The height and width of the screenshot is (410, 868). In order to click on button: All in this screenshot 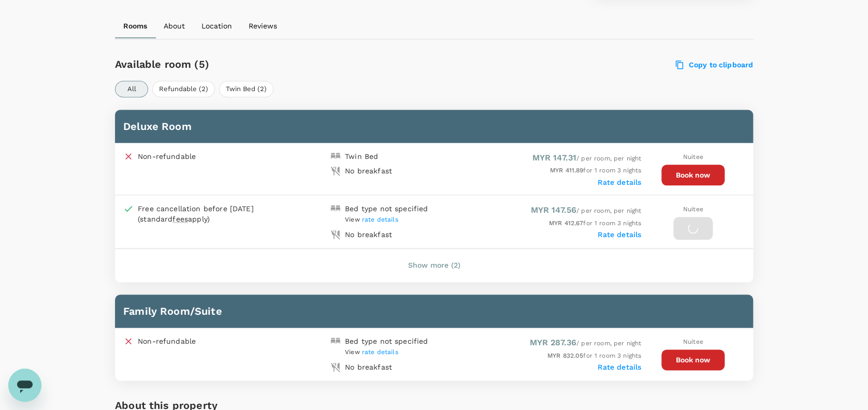, I will do `click(132, 89)`.